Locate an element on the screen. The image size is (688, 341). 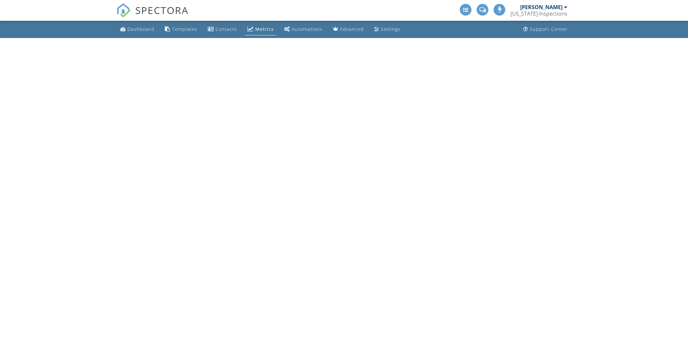
a: SPECTORA is located at coordinates (152, 16).